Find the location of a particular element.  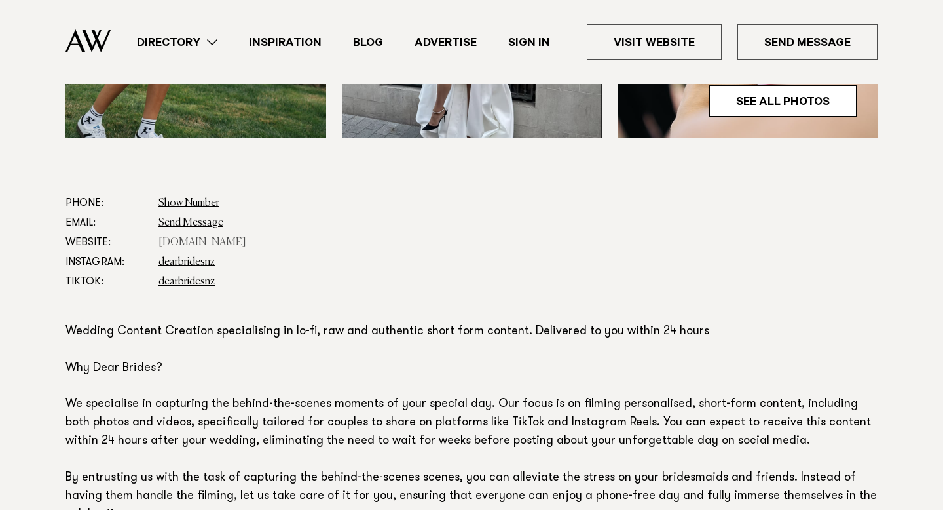

dt: TikTok: is located at coordinates (107, 282).